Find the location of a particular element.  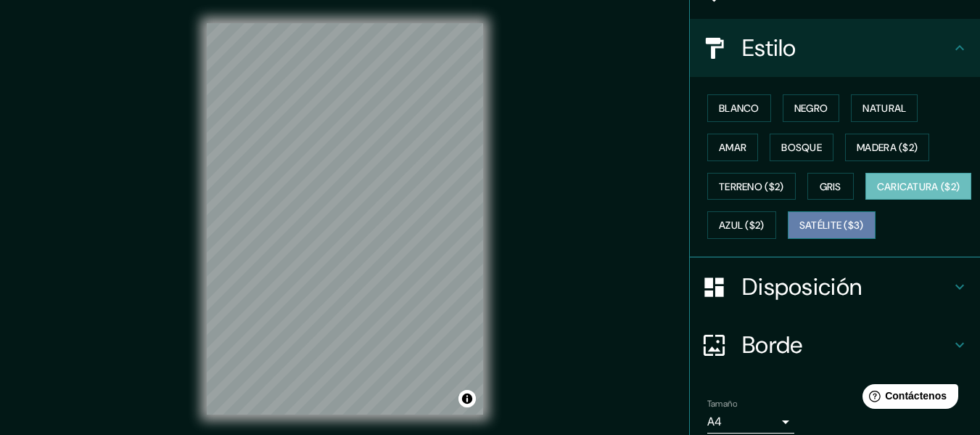

button: Activar o desactivar atribución is located at coordinates (468, 399).